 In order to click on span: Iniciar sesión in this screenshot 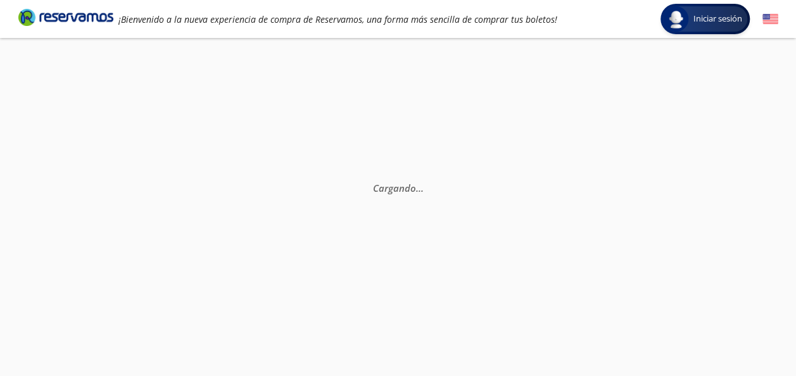, I will do `click(718, 19)`.